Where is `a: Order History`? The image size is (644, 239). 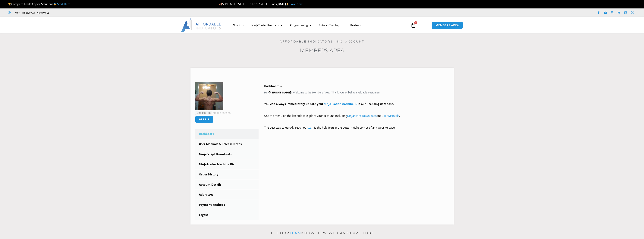 a: Order History is located at coordinates (227, 174).